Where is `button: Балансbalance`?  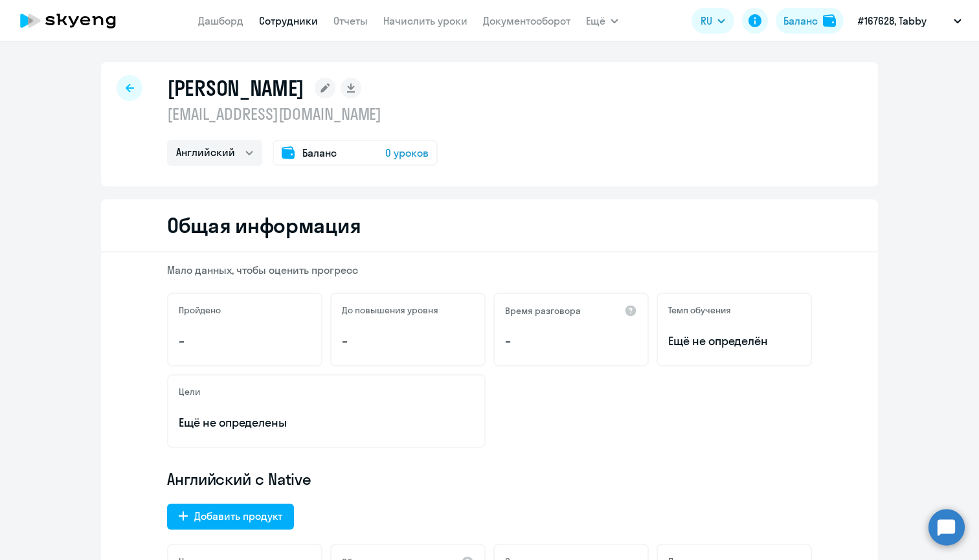
button: Балансbalance is located at coordinates (809, 20).